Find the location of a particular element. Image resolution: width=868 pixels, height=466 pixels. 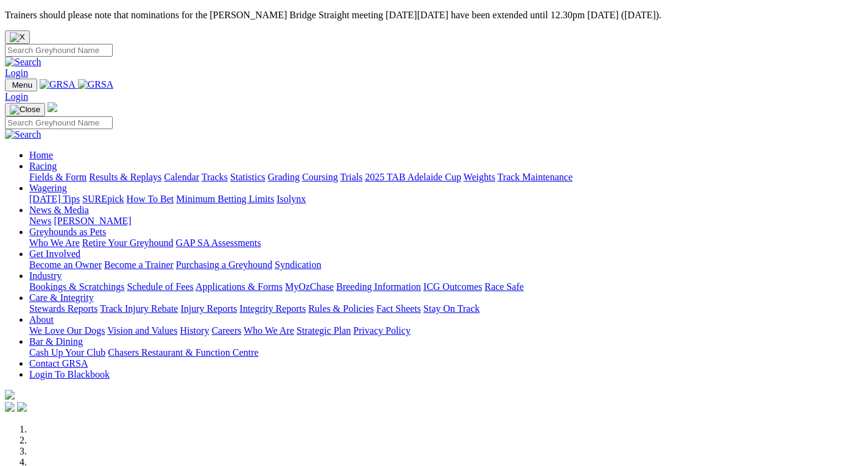

span: Menu is located at coordinates (22, 84).